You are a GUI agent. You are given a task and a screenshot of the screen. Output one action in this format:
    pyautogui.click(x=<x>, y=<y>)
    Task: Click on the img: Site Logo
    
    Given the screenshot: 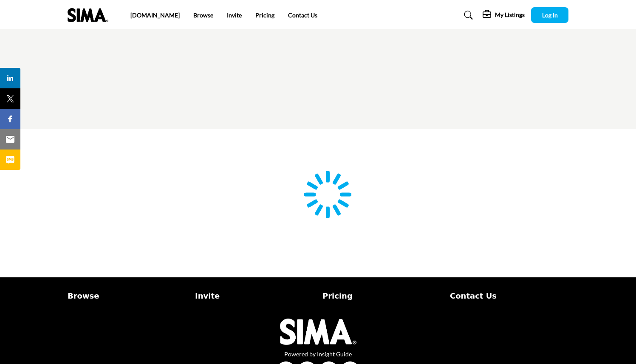 What is the action you would take?
    pyautogui.click(x=90, y=15)
    